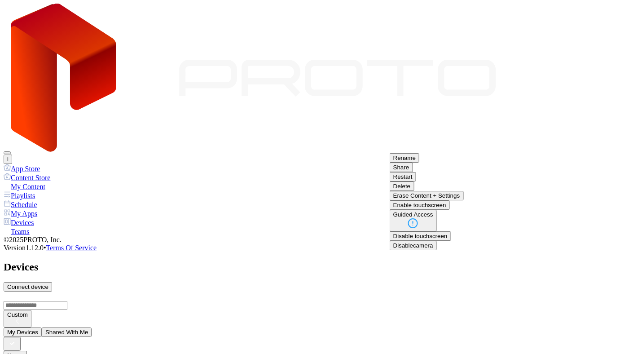  What do you see at coordinates (25, 247) in the screenshot?
I see `span: Version 1.12.0 •` at bounding box center [25, 247].